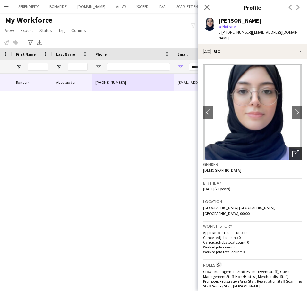  What do you see at coordinates (252, 52) in the screenshot?
I see `div: Bio` at bounding box center [252, 52].